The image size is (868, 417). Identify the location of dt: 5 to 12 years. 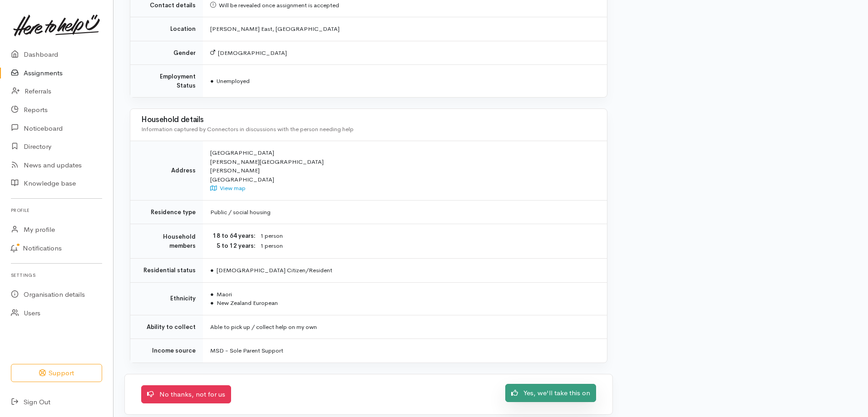
(233, 246).